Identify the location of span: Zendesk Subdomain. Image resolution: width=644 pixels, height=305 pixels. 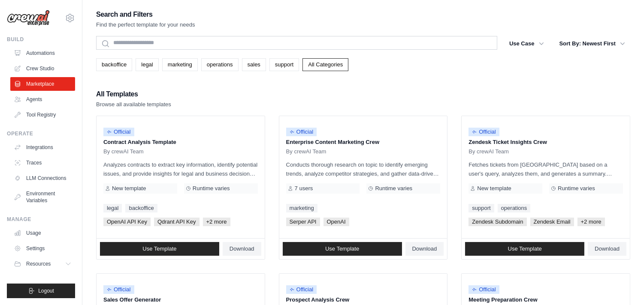
(497, 222).